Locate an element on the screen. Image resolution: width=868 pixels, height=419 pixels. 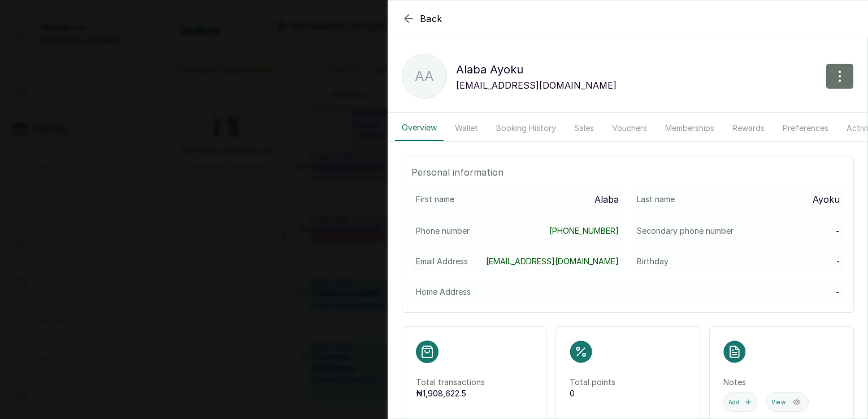
button: Memberships is located at coordinates (689, 128).